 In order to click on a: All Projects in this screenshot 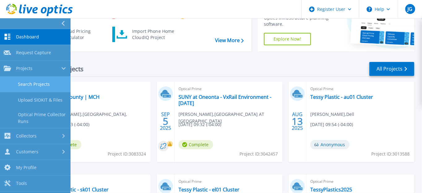, I will do `click(392, 69)`.